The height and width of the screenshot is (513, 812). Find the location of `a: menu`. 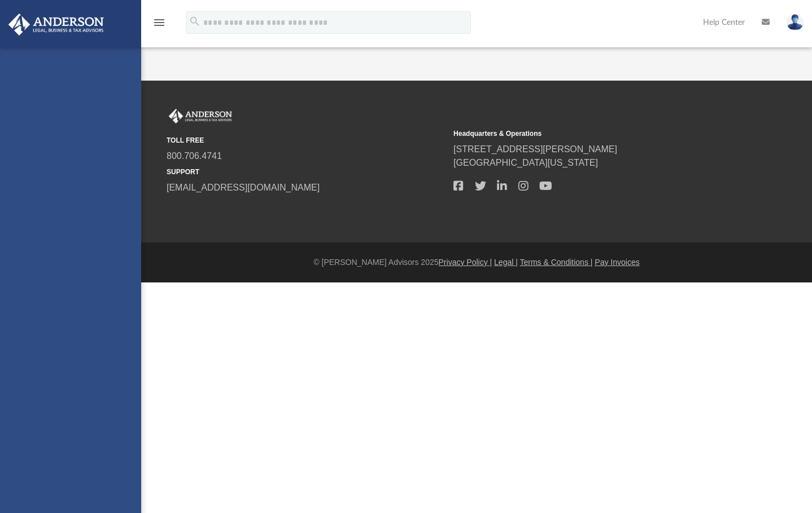

a: menu is located at coordinates (159, 26).